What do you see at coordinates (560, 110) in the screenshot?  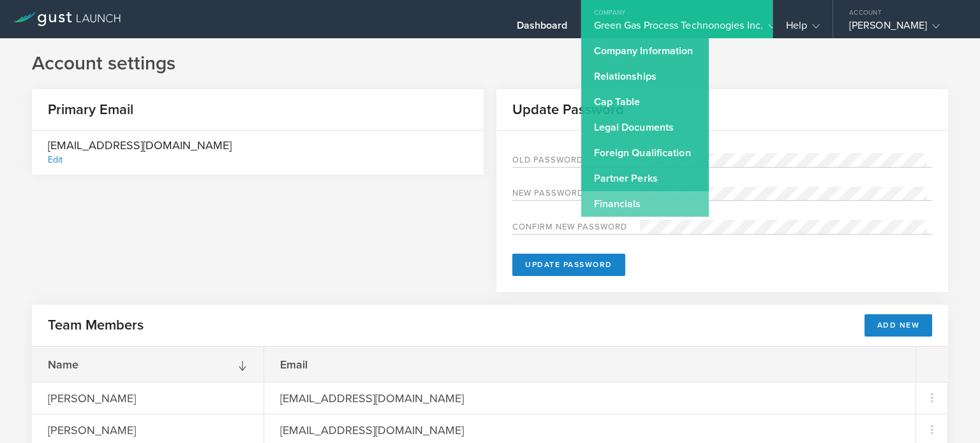 I see `h2: Update Password` at bounding box center [560, 110].